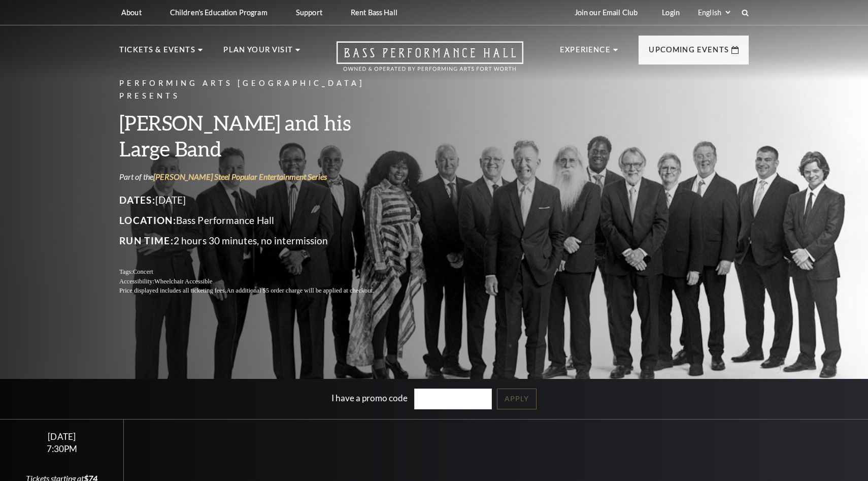 This screenshot has width=868, height=481. What do you see at coordinates (259, 241) in the screenshot?
I see `p: 2 hours 30 minutes, no intermission` at bounding box center [259, 241].